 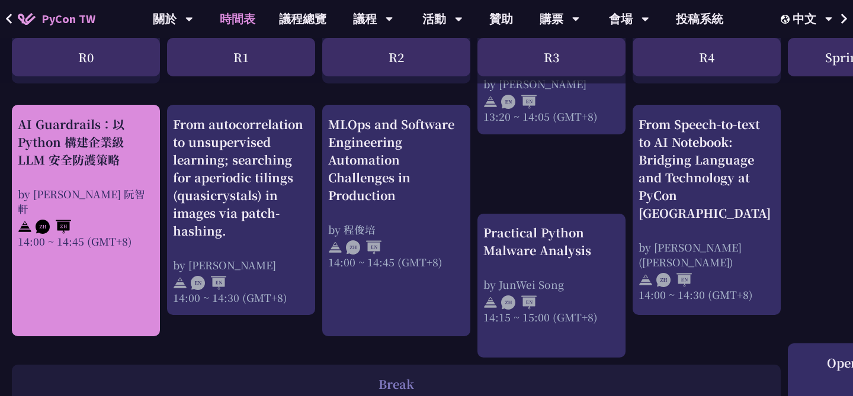 What do you see at coordinates (552, 242) in the screenshot?
I see `div: Practical Python Malware Analysis` at bounding box center [552, 242].